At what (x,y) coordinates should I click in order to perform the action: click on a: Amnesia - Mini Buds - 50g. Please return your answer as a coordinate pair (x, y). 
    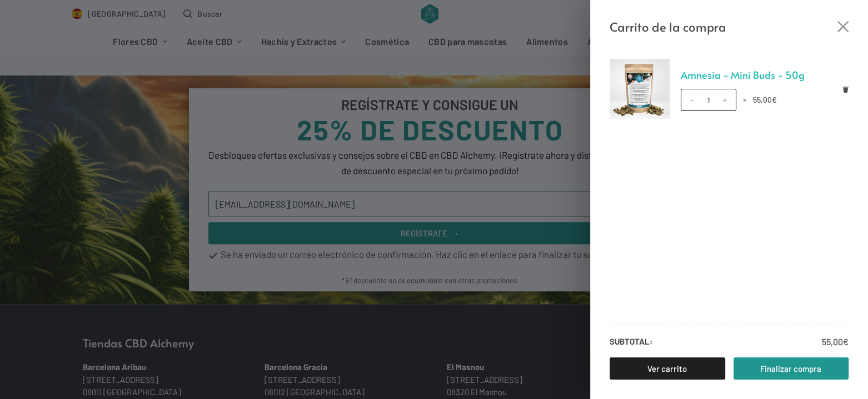
    Looking at the image, I should click on (764, 75).